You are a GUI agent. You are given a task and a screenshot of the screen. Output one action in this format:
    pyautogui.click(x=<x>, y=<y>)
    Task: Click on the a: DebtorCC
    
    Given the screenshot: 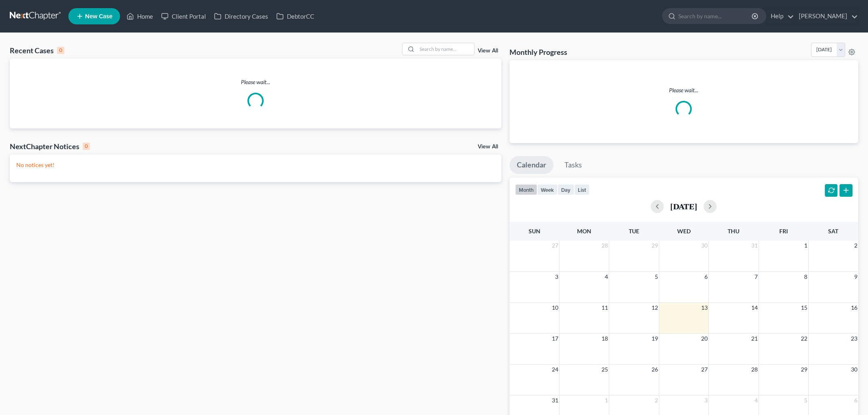 What is the action you would take?
    pyautogui.click(x=295, y=16)
    